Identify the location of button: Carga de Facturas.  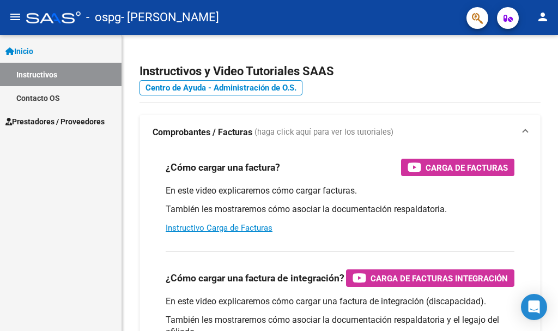
(457, 167).